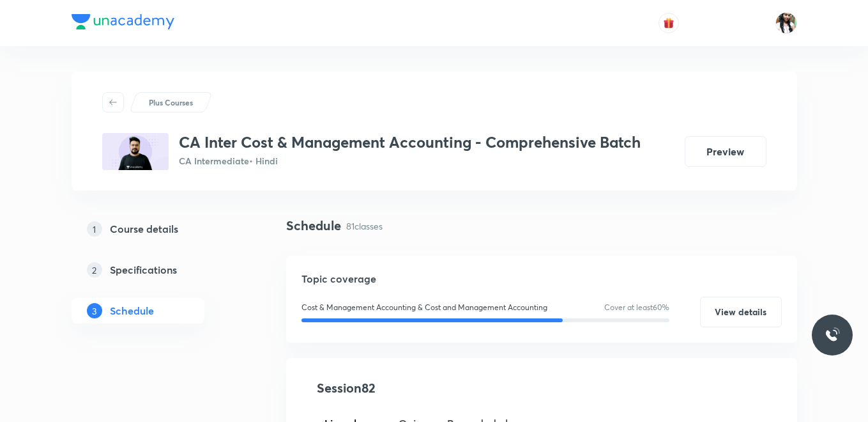  What do you see at coordinates (424, 308) in the screenshot?
I see `p: Cost & Management Accounting & Cost and Management Accounting` at bounding box center [424, 308].